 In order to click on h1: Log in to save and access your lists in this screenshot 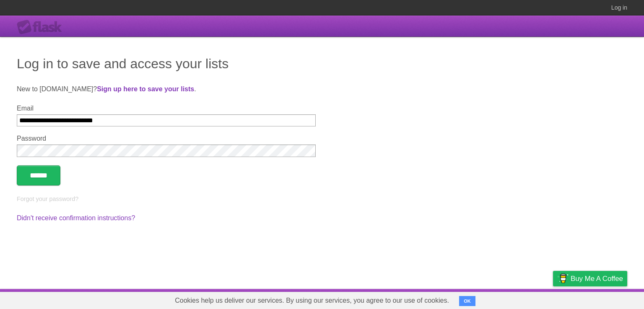, I will do `click(322, 64)`.